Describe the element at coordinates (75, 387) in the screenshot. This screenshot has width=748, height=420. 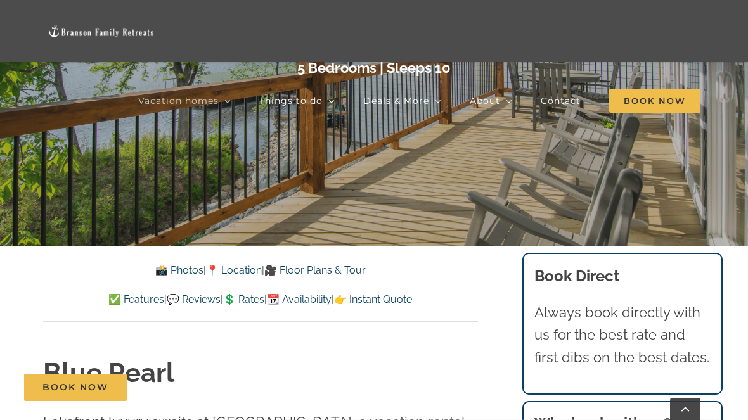
I see `a: Book Now` at that location.